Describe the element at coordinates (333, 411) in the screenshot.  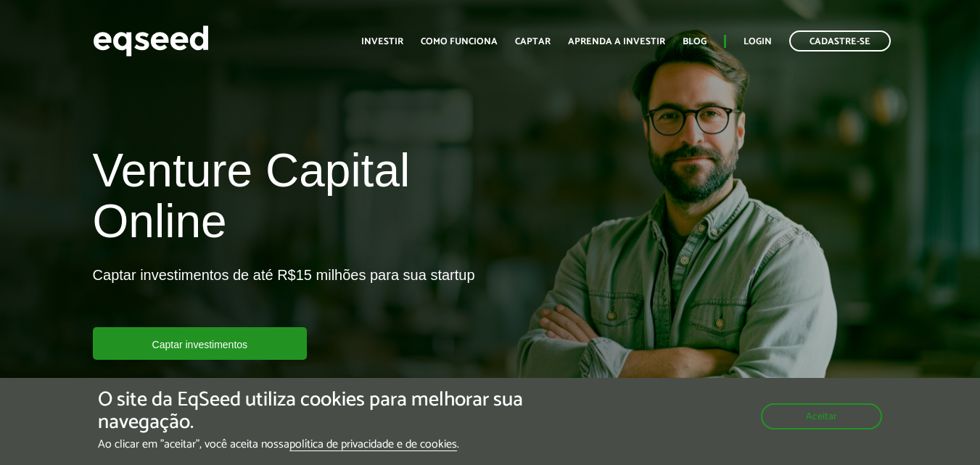
I see `h5: O site da EqSeed utiliza cookies para melhorar sua navegação.` at that location.